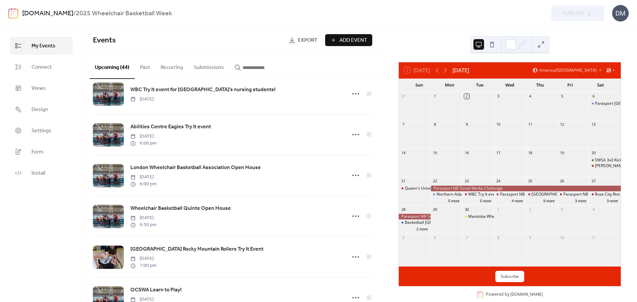 The width and height of the screenshot is (637, 302). Describe the element at coordinates (422, 229) in the screenshot. I see `button: 2 more` at that location.